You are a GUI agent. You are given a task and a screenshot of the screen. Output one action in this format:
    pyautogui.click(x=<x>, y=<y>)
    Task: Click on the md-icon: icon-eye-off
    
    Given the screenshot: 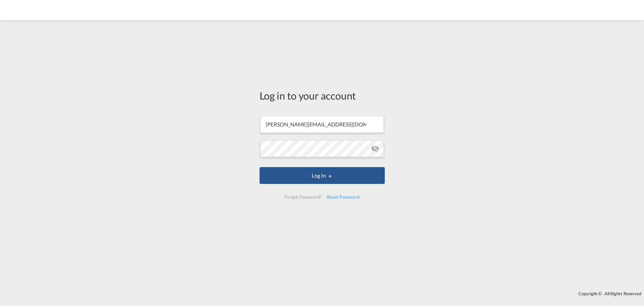 What is the action you would take?
    pyautogui.click(x=375, y=149)
    